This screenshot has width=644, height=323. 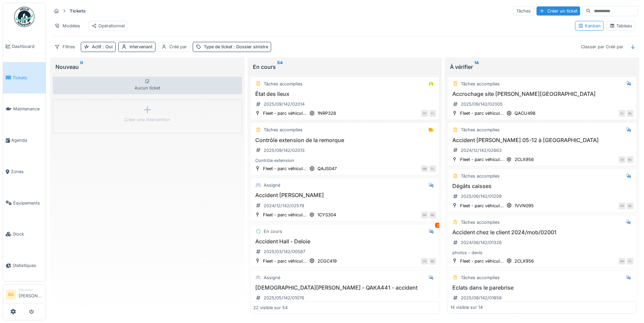 What do you see at coordinates (24, 266) in the screenshot?
I see `a: Statistiques` at bounding box center [24, 266].